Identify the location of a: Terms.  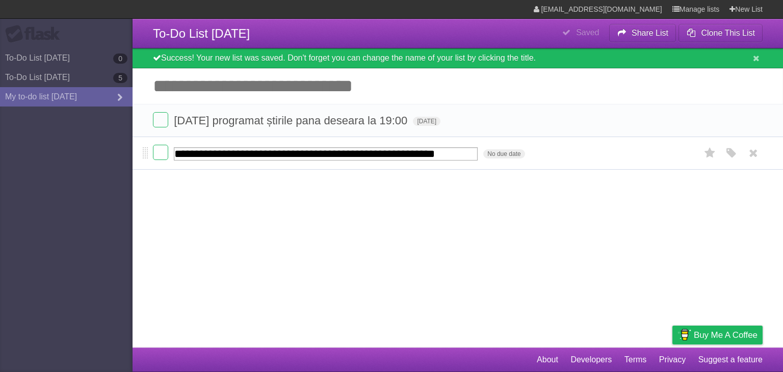
(635, 360).